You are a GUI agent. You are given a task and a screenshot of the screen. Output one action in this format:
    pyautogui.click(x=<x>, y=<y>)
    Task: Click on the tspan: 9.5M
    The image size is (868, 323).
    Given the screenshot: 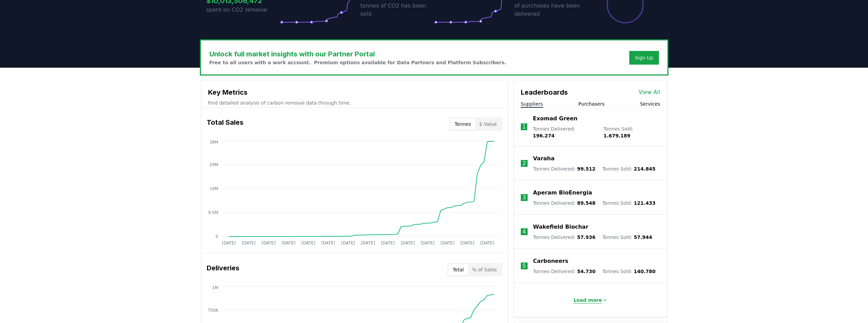 What is the action you would take?
    pyautogui.click(x=213, y=212)
    